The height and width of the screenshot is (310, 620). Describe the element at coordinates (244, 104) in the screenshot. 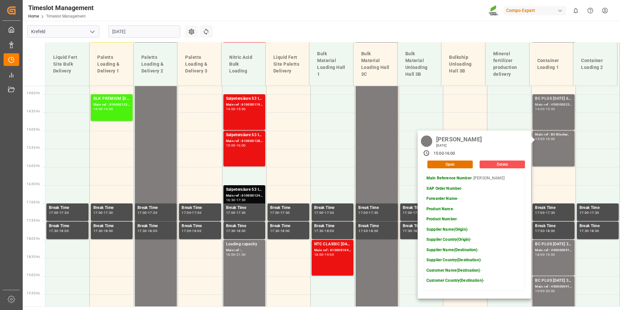

I see `div: Main ref : 6100001196, 2000001070;` at that location.